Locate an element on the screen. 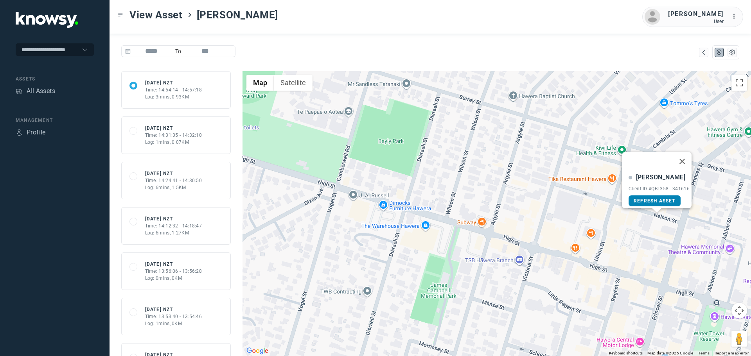 The image size is (751, 356). a: ProfileProfile is located at coordinates (30, 133).